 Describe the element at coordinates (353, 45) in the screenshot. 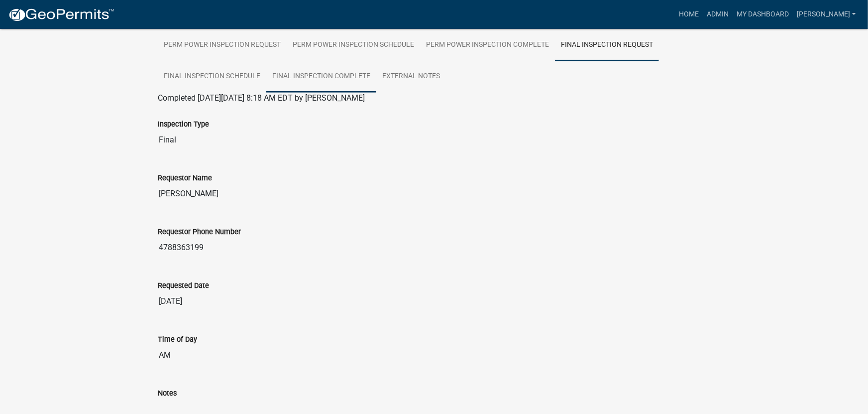

I see `a: Perm Power Inspection Schedule` at that location.